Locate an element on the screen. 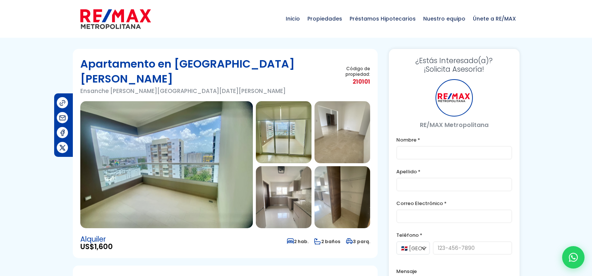 The image size is (592, 276). span: 1,600 is located at coordinates (103, 246).